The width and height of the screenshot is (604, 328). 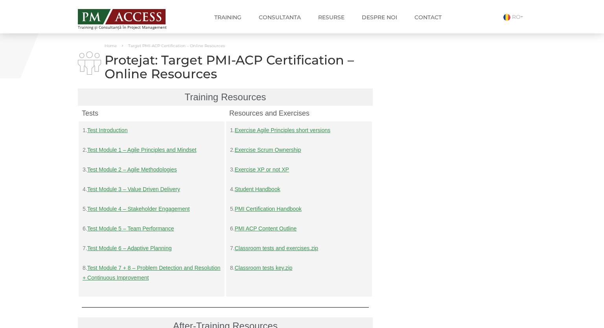 I want to click on a: Test Module 1 – Agile Principles and Mindset, so click(x=142, y=150).